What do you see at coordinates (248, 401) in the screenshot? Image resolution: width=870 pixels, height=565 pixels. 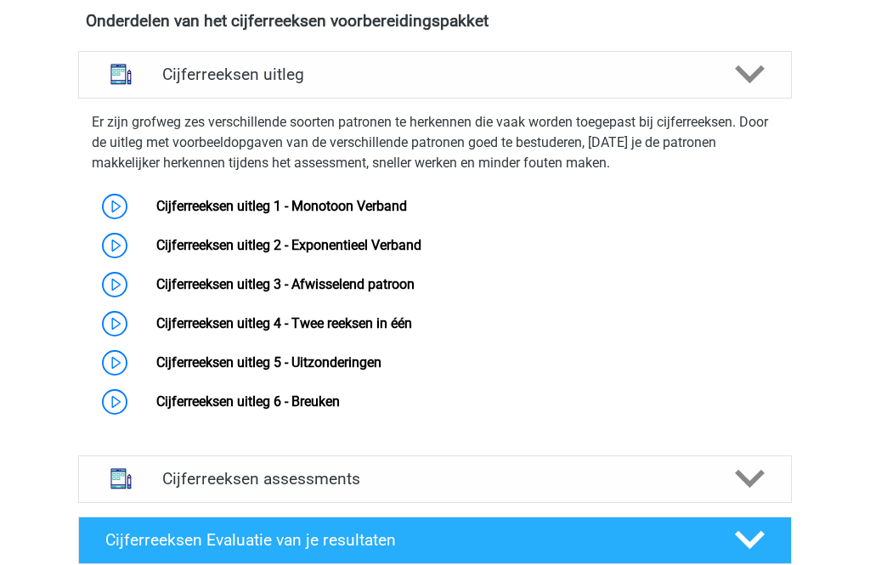 I see `a: Cijferreeksen uitleg 6 - Breuken` at bounding box center [248, 401].